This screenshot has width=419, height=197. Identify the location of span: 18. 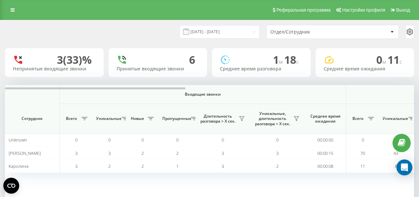
(292, 59).